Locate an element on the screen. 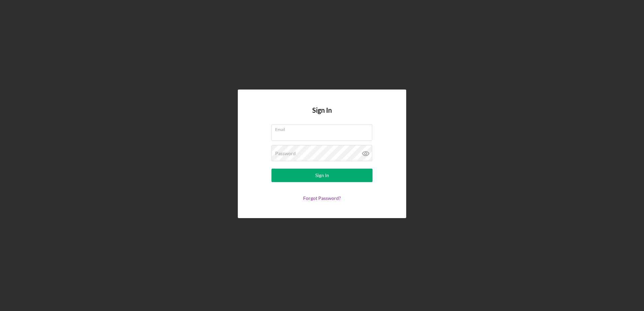  a: Forgot Password? is located at coordinates (322, 198).